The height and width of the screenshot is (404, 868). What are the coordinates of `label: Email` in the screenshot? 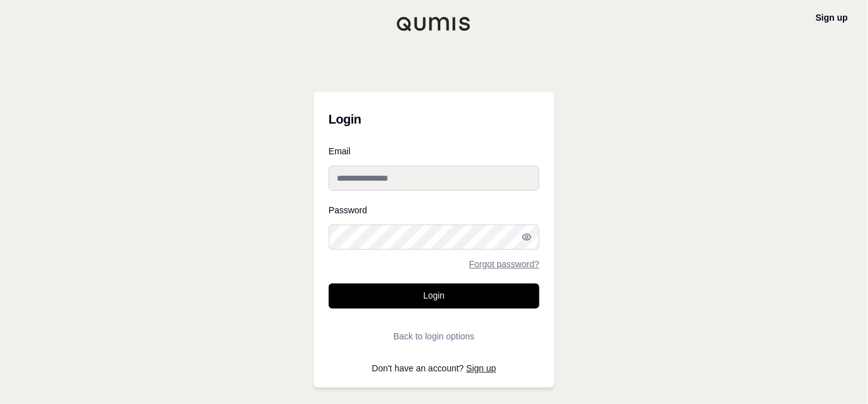 It's located at (434, 151).